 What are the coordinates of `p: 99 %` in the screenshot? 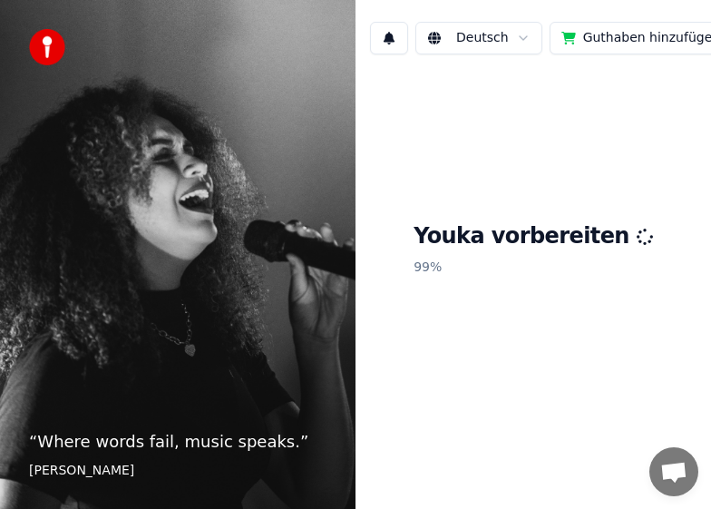 It's located at (533, 268).